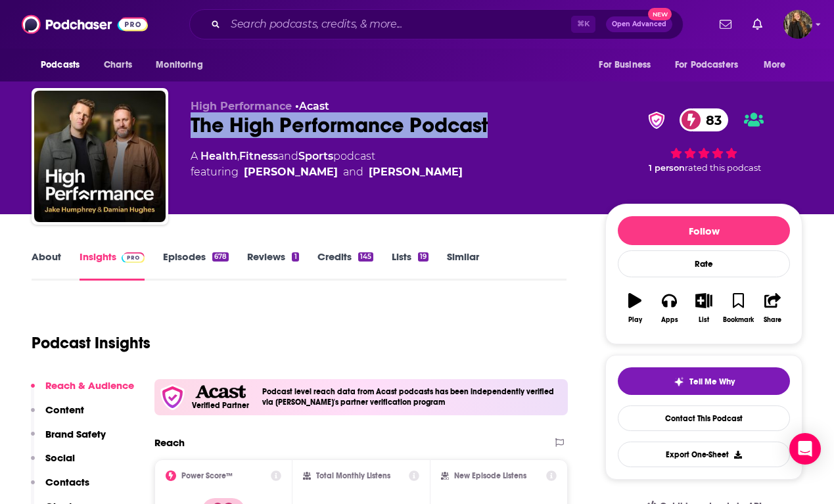 Image resolution: width=834 pixels, height=504 pixels. Describe the element at coordinates (679, 382) in the screenshot. I see `img: tell me why sparkle` at that location.